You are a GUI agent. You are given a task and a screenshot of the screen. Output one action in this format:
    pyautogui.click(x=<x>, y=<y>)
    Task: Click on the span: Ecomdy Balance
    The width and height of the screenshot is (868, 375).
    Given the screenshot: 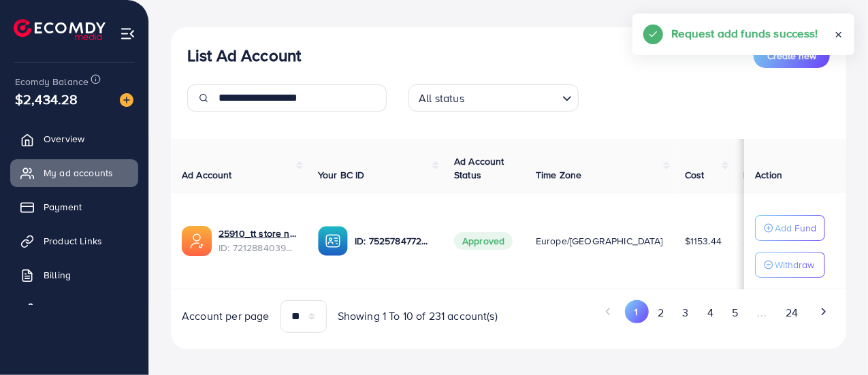 What is the action you would take?
    pyautogui.click(x=52, y=82)
    